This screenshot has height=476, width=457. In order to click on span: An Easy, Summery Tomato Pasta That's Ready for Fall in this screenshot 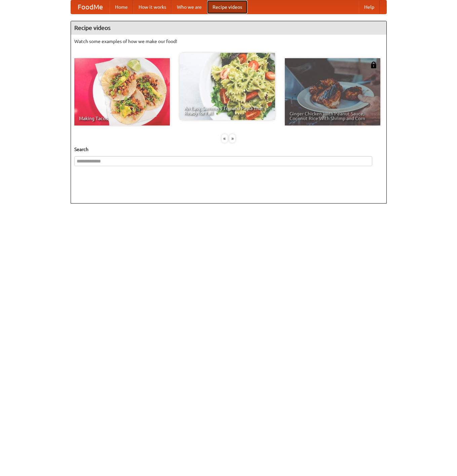, I will do `click(227, 111)`.